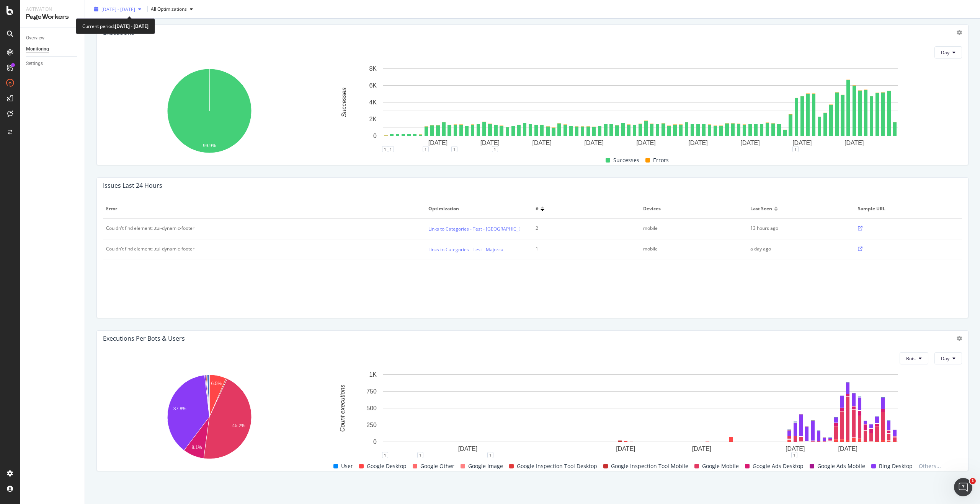  I want to click on div: PageWorkers, so click(52, 17).